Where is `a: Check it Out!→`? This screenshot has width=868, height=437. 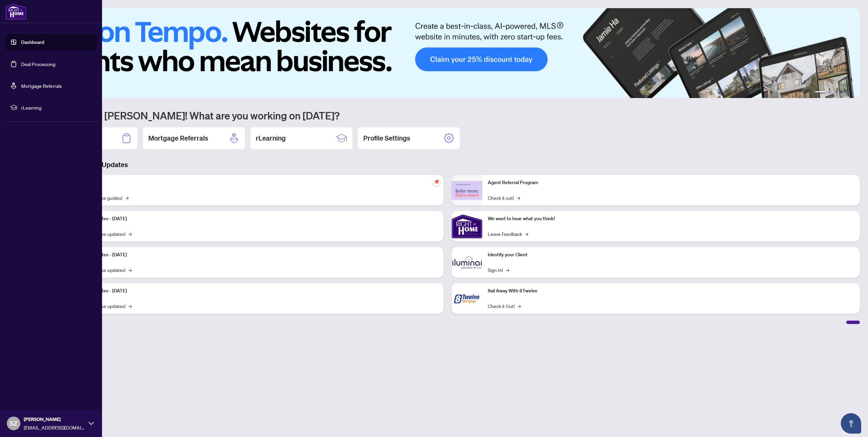 a: Check it Out!→ is located at coordinates (504, 306).